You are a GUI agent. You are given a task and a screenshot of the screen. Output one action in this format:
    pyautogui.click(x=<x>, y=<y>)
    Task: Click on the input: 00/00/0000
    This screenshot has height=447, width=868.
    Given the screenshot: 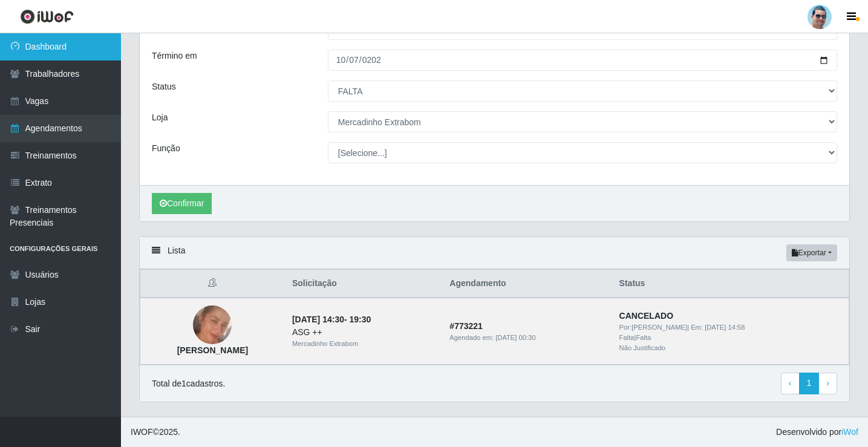 What is the action you would take?
    pyautogui.click(x=582, y=60)
    